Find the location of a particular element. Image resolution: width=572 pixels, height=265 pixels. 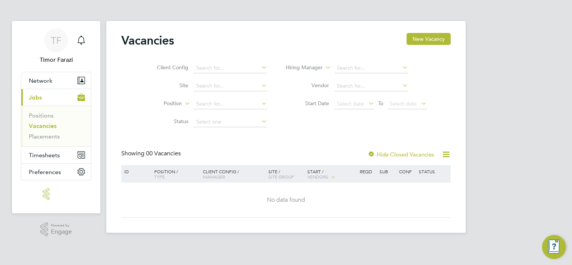

a: Go to home page is located at coordinates (56, 194).